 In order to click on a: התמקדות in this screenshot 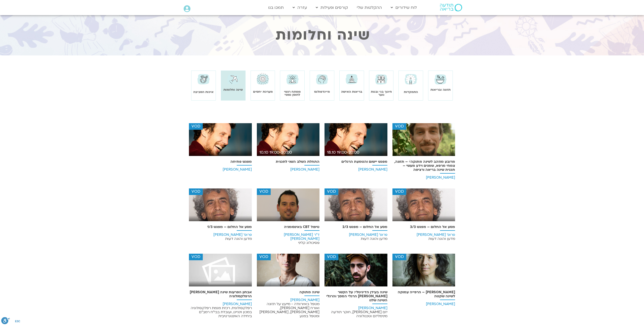, I will do `click(411, 92)`.